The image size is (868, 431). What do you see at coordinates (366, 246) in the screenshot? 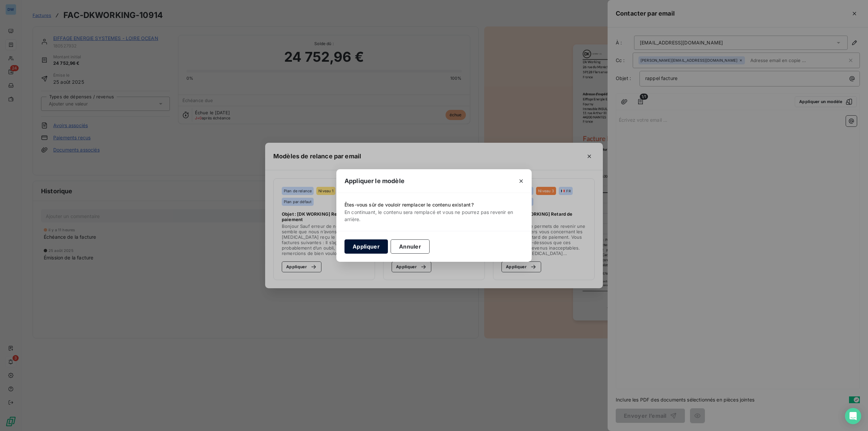
I see `button: Appliquer` at bounding box center [366, 246].